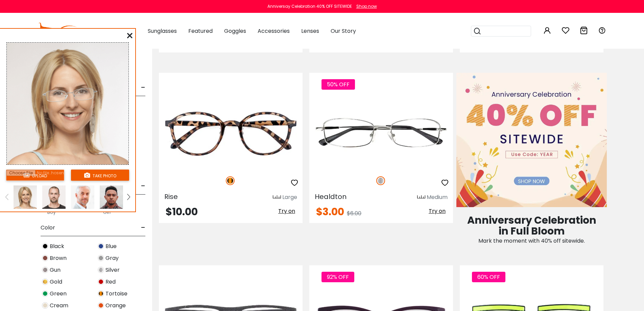 Image resolution: width=644 pixels, height=311 pixels. What do you see at coordinates (116, 294) in the screenshot?
I see `span: Tortoise` at bounding box center [116, 294].